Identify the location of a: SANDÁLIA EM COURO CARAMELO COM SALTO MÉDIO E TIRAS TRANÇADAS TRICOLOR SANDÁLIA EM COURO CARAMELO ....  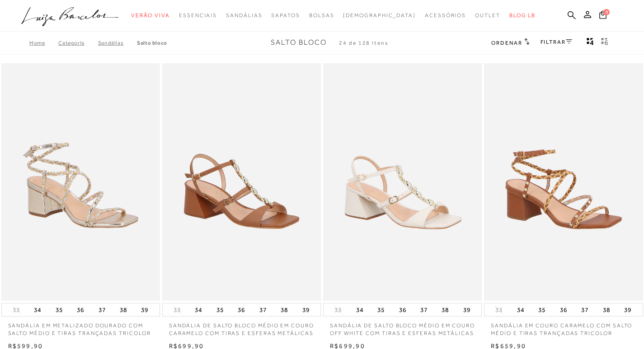
(563, 182).